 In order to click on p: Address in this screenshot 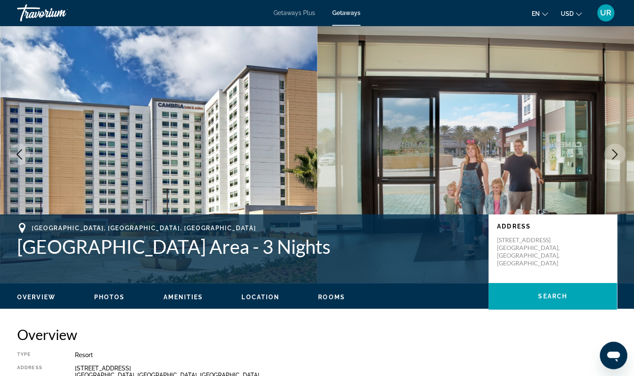, I will do `click(553, 226)`.